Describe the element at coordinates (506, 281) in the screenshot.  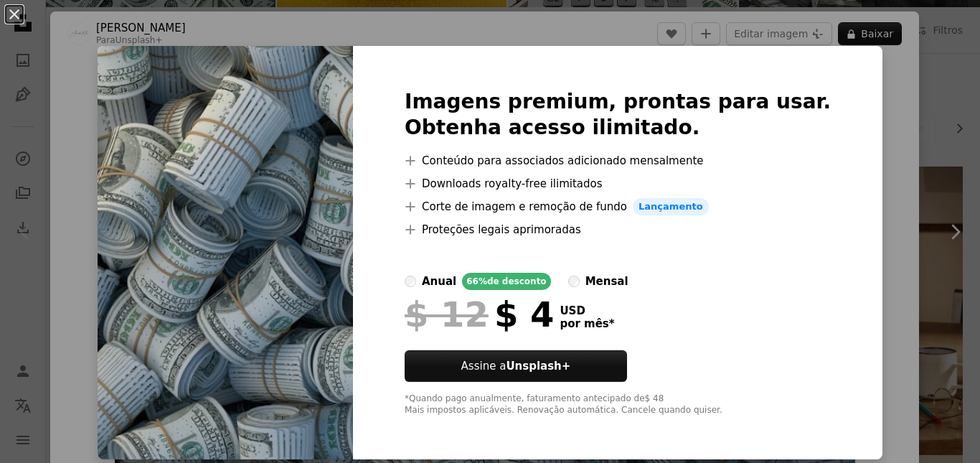
I see `div: 66% de desconto` at that location.